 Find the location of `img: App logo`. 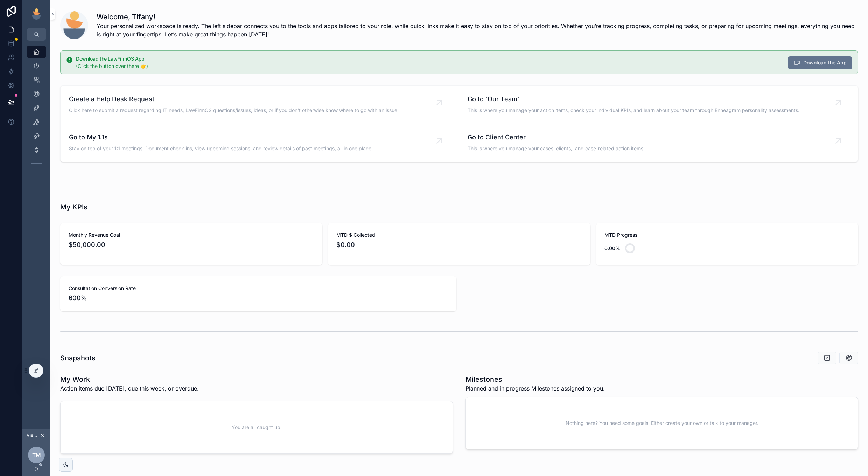

img: App logo is located at coordinates (36, 14).